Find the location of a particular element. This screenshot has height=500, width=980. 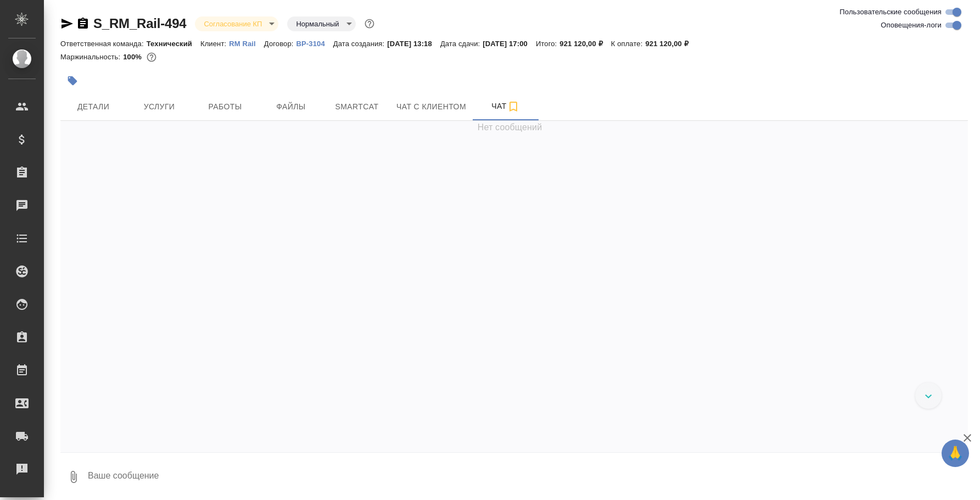

span: Детали is located at coordinates (94, 107).